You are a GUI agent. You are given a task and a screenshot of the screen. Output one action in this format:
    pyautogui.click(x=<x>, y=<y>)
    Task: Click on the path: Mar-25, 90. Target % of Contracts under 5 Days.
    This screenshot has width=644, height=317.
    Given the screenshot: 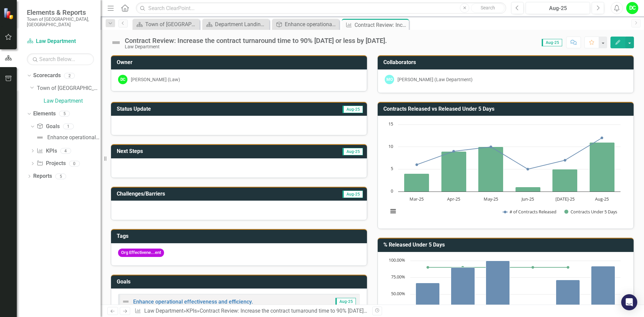 What is the action you would take?
    pyautogui.click(x=428, y=268)
    